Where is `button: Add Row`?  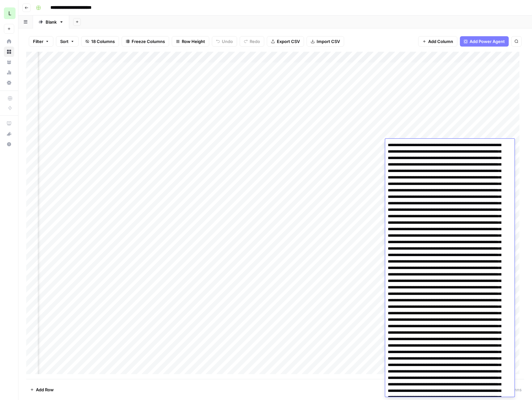
button: Add Row is located at coordinates (42, 389).